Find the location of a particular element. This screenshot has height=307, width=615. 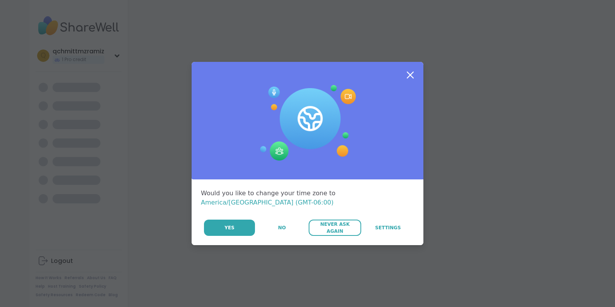

span: No is located at coordinates (282, 228).